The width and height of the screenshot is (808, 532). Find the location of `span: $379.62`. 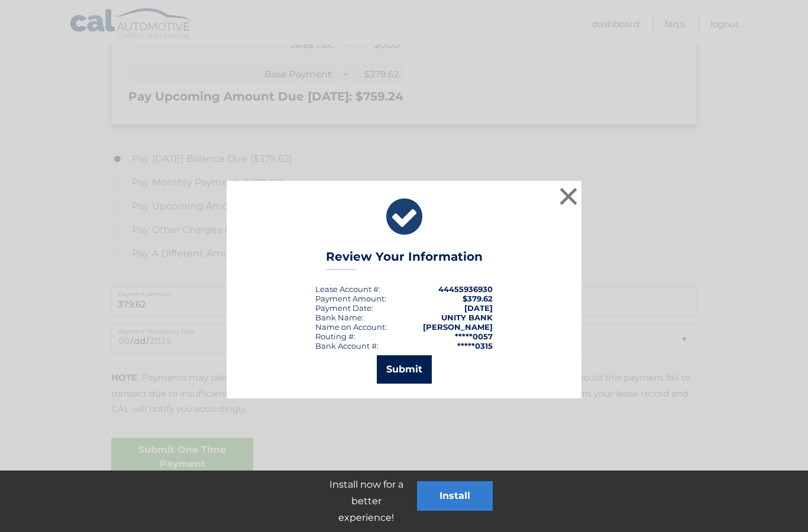

span: $379.62 is located at coordinates (477, 299).